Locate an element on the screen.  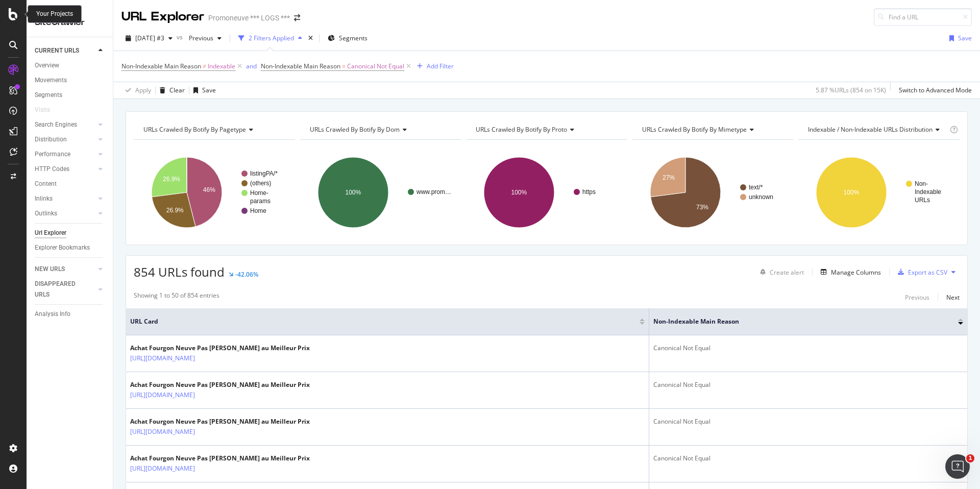
a: Visits is located at coordinates (48, 110).